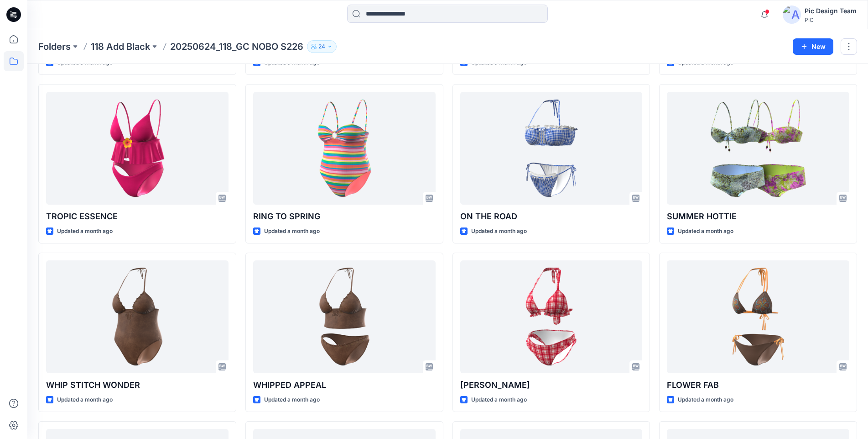  Describe the element at coordinates (120, 46) in the screenshot. I see `a: 118 Add Black` at that location.